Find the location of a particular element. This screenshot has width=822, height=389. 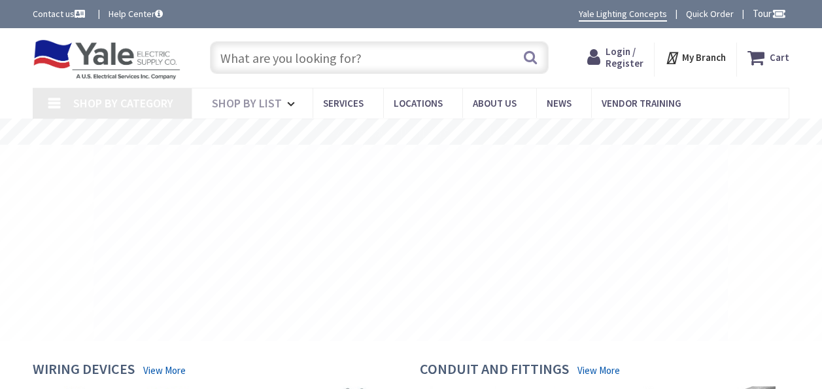

span: Shop By Category is located at coordinates (123, 103).